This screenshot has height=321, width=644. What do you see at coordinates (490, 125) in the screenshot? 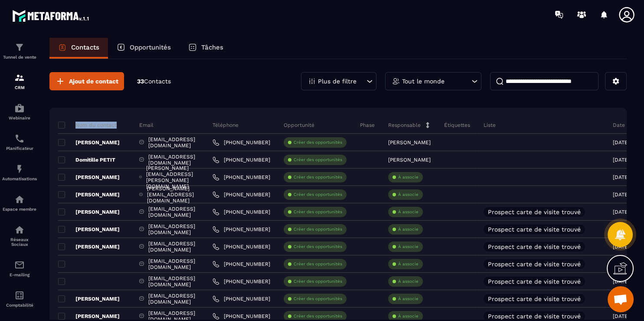
I see `p: Liste` at bounding box center [490, 125].